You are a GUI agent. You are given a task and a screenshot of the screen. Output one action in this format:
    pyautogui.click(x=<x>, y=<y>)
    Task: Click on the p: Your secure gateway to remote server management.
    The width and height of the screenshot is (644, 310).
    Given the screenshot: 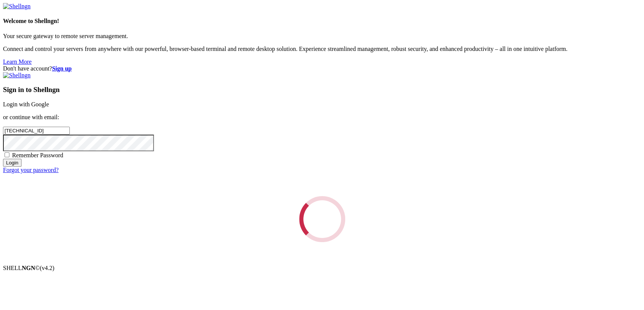 What is the action you would take?
    pyautogui.click(x=322, y=36)
    